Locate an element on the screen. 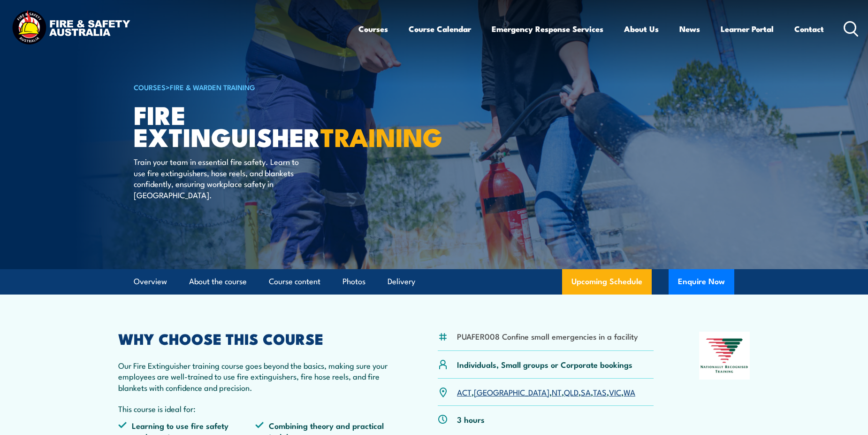 This screenshot has height=435, width=868. p: Individuals, Small groups or Corporate bookings is located at coordinates (545, 364).